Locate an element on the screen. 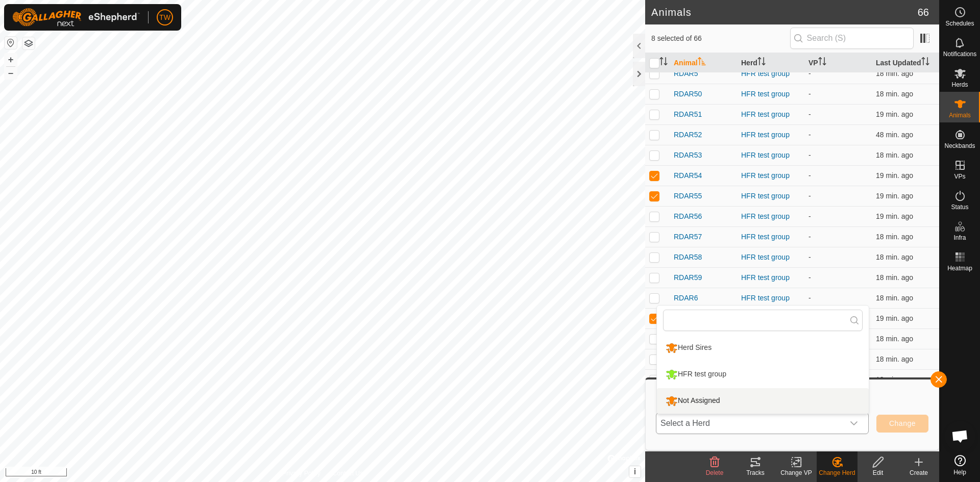  span: 66 is located at coordinates (924, 12).